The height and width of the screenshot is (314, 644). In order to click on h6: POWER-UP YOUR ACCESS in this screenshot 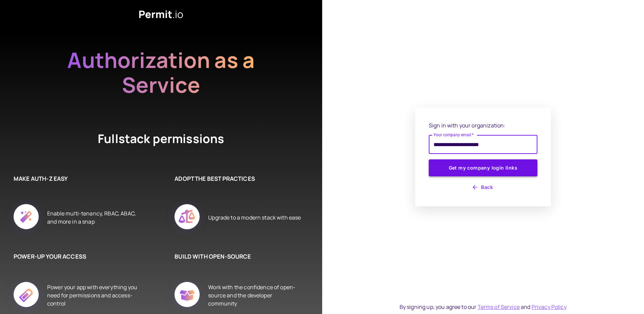, I will do `click(77, 256)`.